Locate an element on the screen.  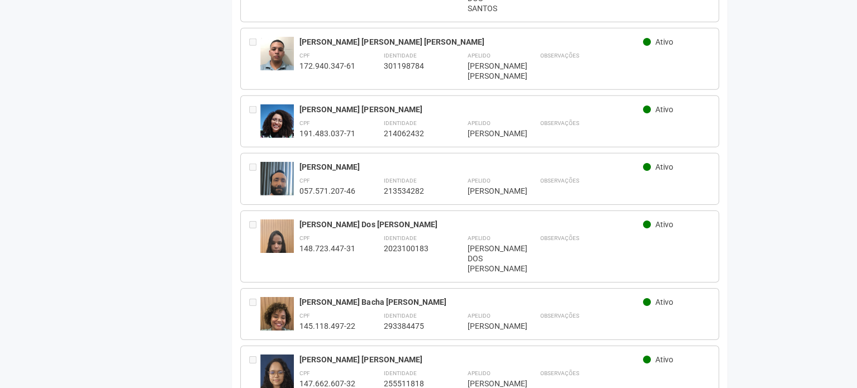
div: 148.723.447-31 is located at coordinates (327, 248).